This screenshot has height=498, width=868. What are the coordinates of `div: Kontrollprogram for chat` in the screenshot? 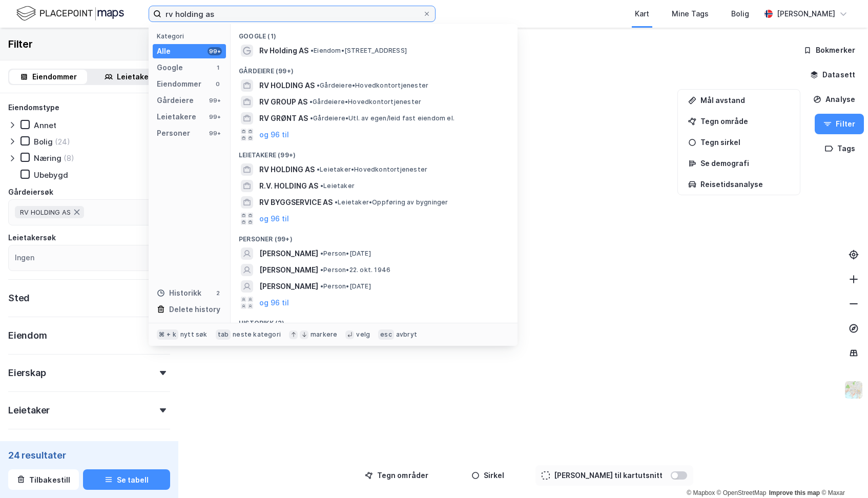 It's located at (843, 474).